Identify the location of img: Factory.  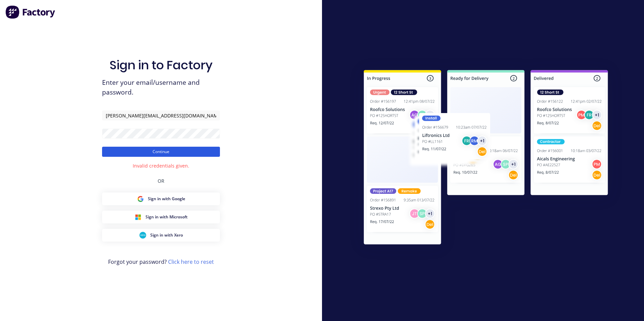
(30, 12).